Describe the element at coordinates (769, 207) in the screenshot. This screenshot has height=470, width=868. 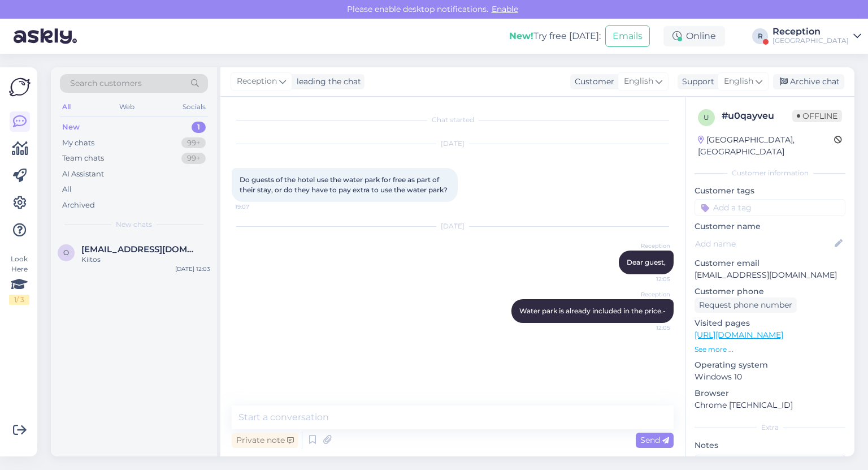
I see `input: Add a tag` at that location.